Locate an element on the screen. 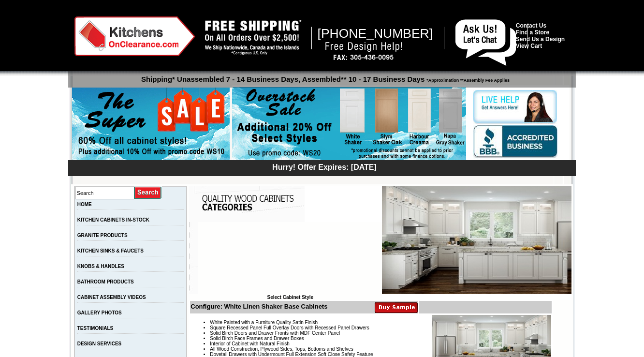 This screenshot has height=357, width=644. a: KITCHEN CABINETS IN-STOCK is located at coordinates (113, 219).